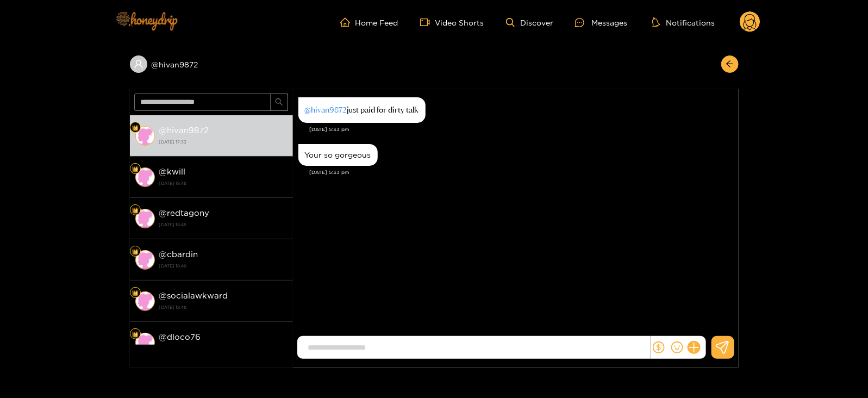 This screenshot has width=868, height=398. Describe the element at coordinates (362, 110) in the screenshot. I see `div: just paid for dirty talk` at that location.